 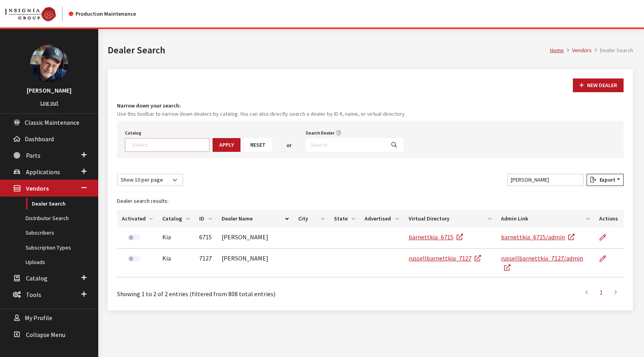 What do you see at coordinates (609, 219) in the screenshot?
I see `th: Actions` at bounding box center [609, 219].